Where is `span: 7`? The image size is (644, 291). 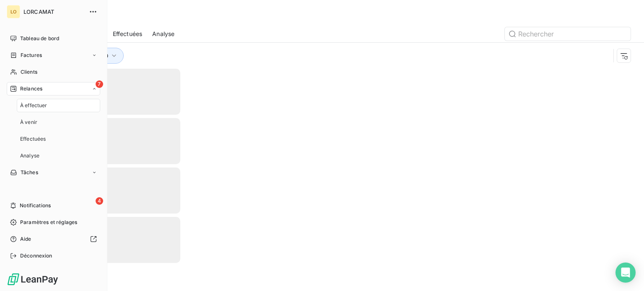 span: 7 is located at coordinates (99, 84).